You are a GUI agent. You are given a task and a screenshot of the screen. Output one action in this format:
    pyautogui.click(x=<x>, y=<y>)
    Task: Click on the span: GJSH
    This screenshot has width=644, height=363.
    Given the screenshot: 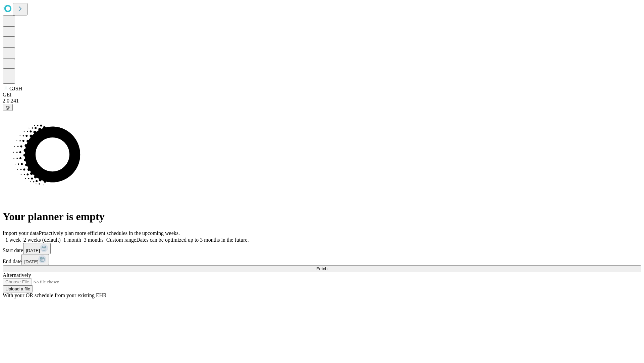 What is the action you would take?
    pyautogui.click(x=15, y=88)
    